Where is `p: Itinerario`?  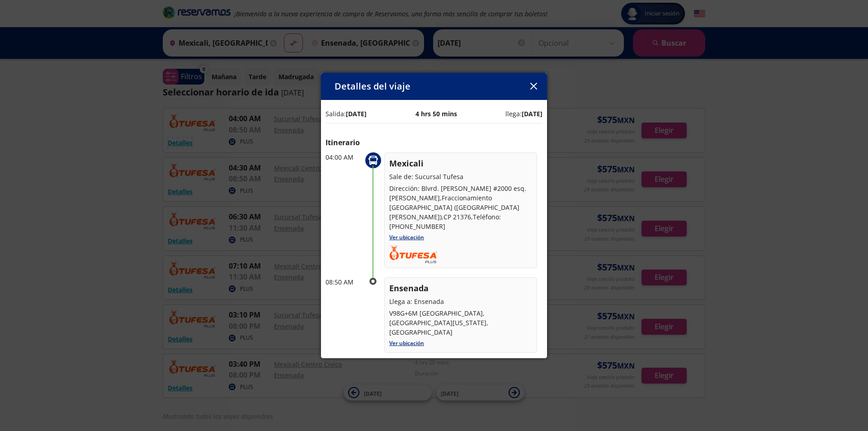
p: Itinerario is located at coordinates (434, 143).